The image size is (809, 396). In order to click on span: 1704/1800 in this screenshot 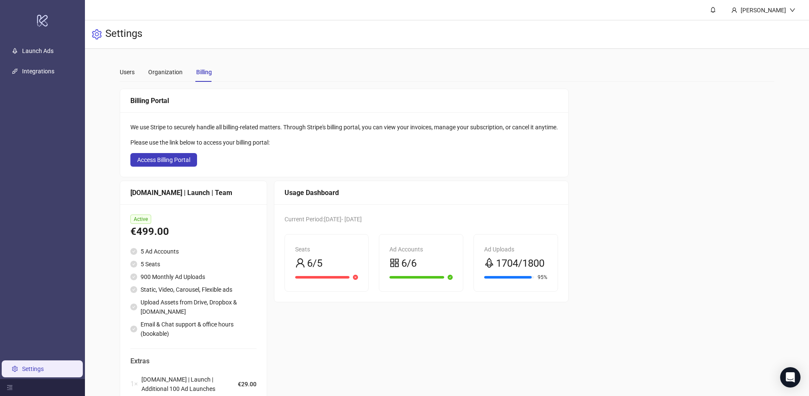, I will do `click(520, 264)`.